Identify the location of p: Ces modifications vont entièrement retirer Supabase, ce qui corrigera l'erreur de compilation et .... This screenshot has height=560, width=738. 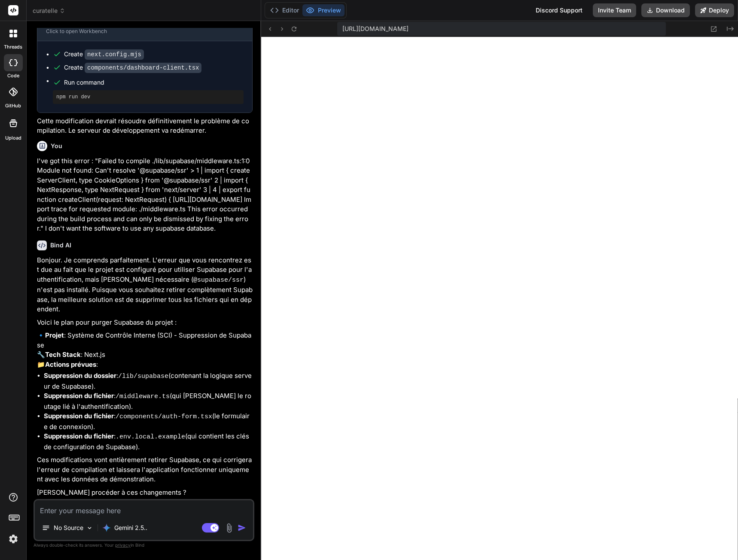
(145, 470).